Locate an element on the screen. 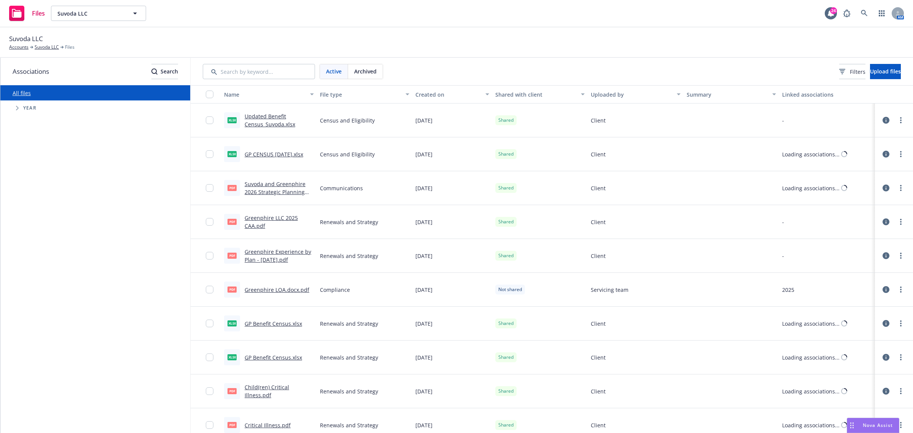  a: All files is located at coordinates (22, 93).